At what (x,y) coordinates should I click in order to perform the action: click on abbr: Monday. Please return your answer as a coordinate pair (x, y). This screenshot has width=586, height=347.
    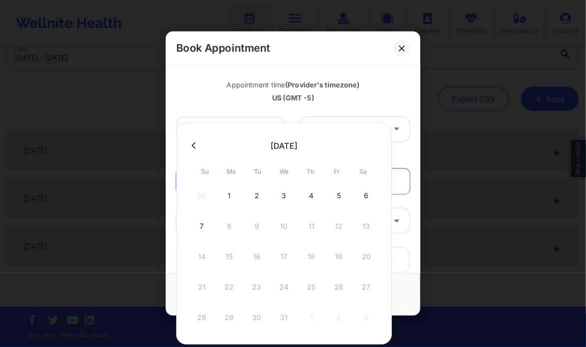
    Looking at the image, I should click on (231, 171).